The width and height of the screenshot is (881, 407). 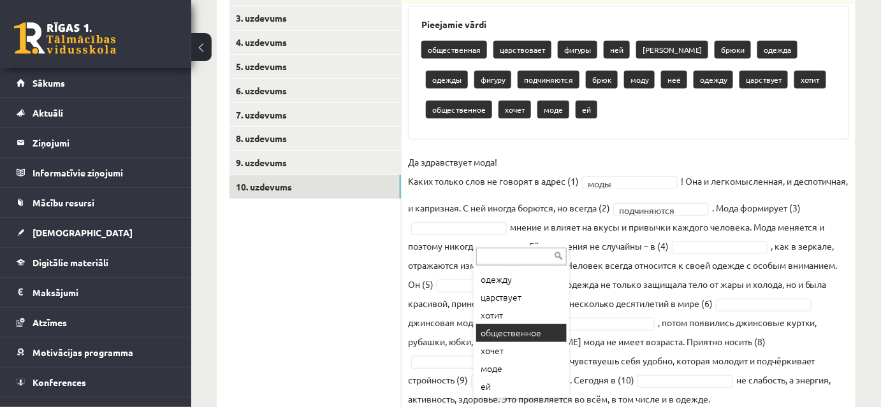 What do you see at coordinates (522, 351) in the screenshot?
I see `div: хочет` at bounding box center [522, 351].